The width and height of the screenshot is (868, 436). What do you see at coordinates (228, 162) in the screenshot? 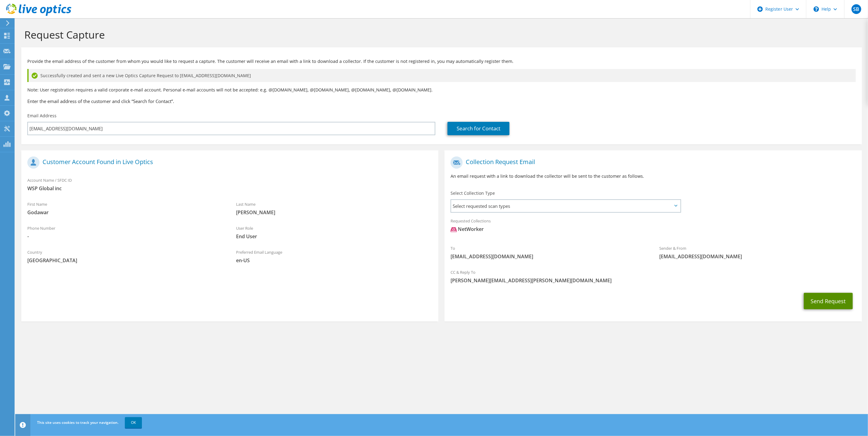
I see `h1: Customer Account Found in Live Optics` at bounding box center [228, 162].